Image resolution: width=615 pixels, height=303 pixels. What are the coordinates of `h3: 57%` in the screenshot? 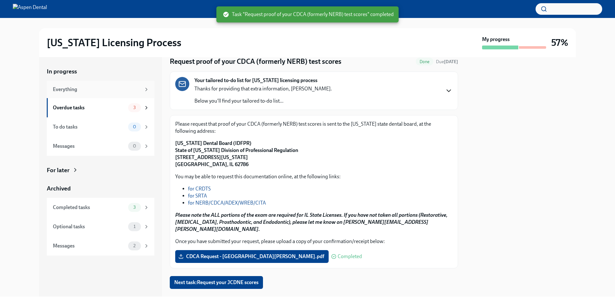 It's located at (559, 43).